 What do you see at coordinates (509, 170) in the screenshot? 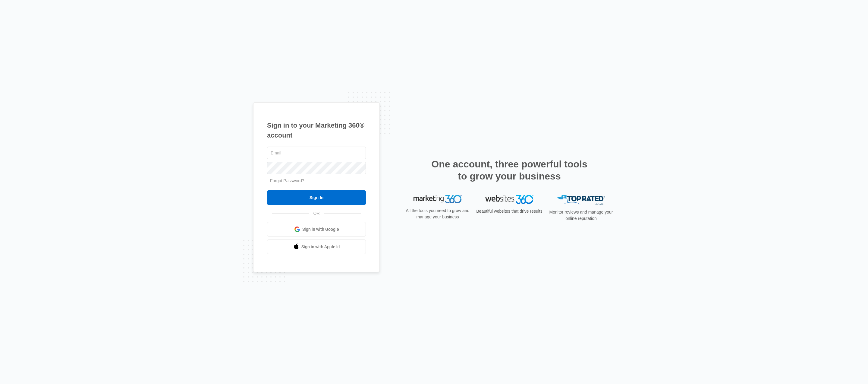
I see `h2: One account, three powerful tools to grow your business` at bounding box center [509, 170].